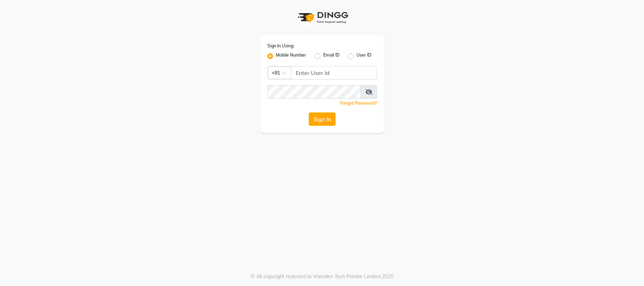  I want to click on label: User ID, so click(364, 56).